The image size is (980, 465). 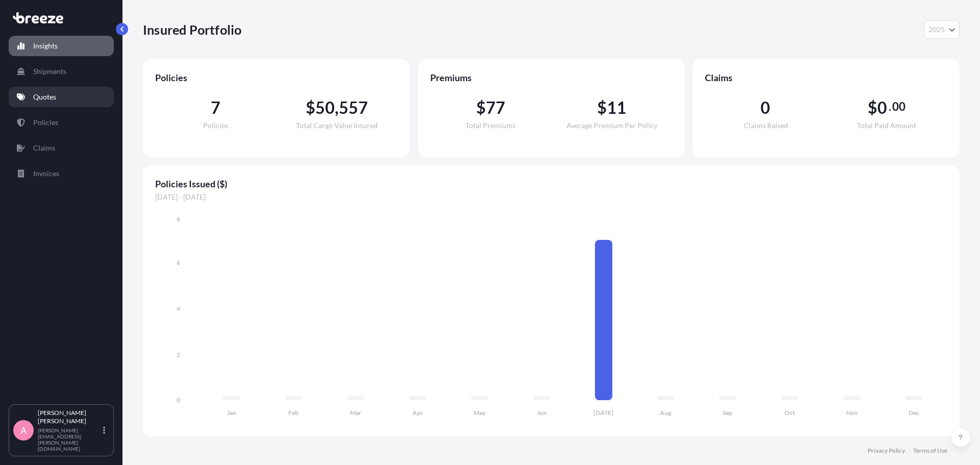 What do you see at coordinates (61, 46) in the screenshot?
I see `a: Insights` at bounding box center [61, 46].